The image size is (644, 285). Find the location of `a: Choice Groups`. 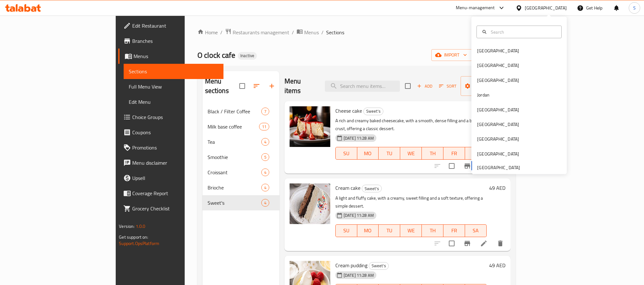

a: Choice Groups is located at coordinates (171, 117).